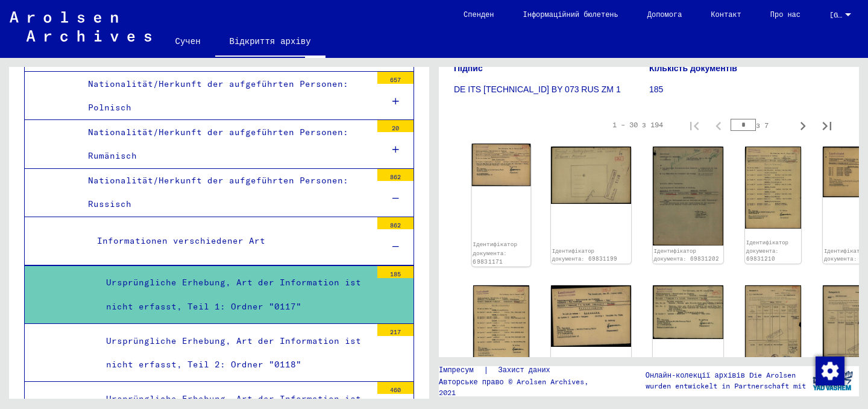 The width and height of the screenshot is (868, 409). What do you see at coordinates (233, 294) in the screenshot?
I see `font: Ursprüngliche Erhebung, Art der Information ist nicht erfasst, Teil 1: Ordner "0117"` at bounding box center [233, 294].